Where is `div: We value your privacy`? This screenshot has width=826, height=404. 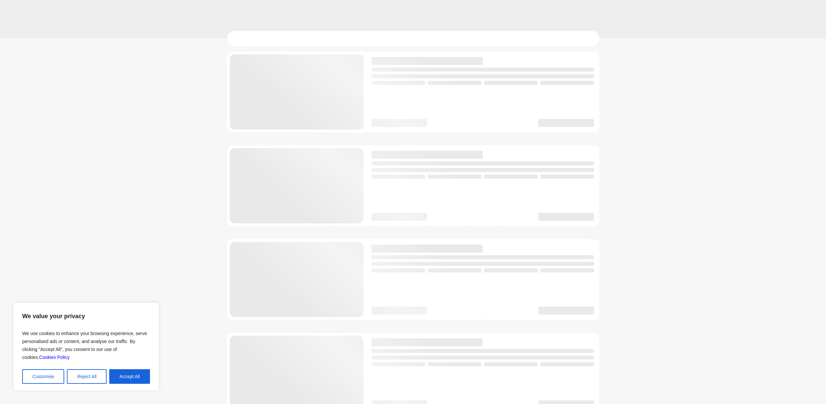
div: We value your privacy is located at coordinates (86, 346).